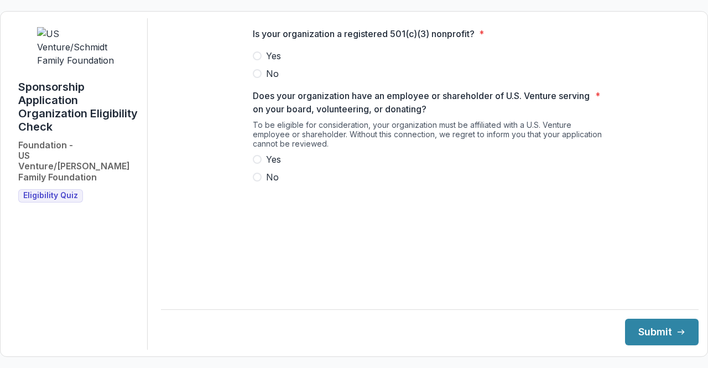  Describe the element at coordinates (50, 195) in the screenshot. I see `span: Eligibility Quiz` at that location.